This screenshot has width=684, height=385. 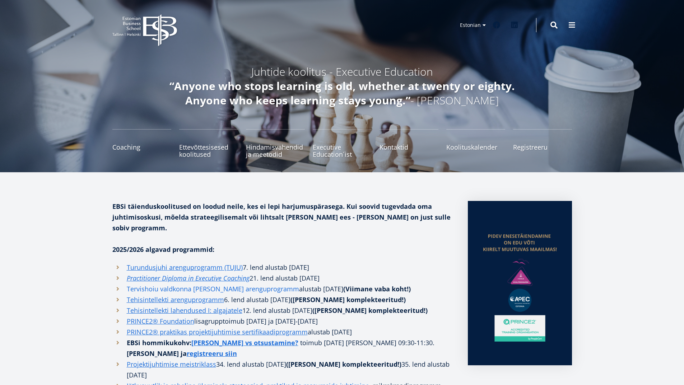 What do you see at coordinates (476, 144) in the screenshot?
I see `a: Koolituskalender` at bounding box center [476, 144].